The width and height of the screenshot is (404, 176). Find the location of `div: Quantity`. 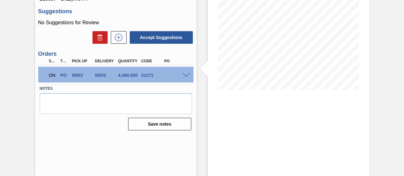

div: Quantity is located at coordinates (129, 61).